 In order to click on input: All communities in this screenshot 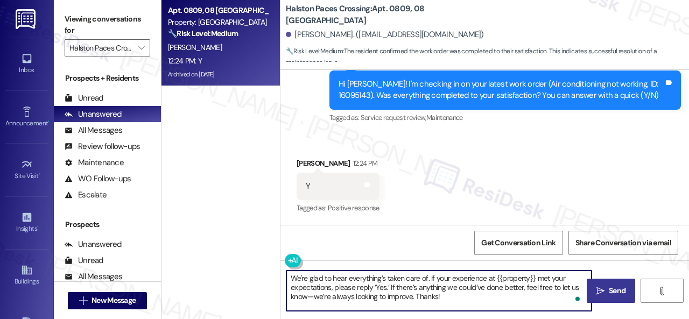, I will do `click(101, 48)`.